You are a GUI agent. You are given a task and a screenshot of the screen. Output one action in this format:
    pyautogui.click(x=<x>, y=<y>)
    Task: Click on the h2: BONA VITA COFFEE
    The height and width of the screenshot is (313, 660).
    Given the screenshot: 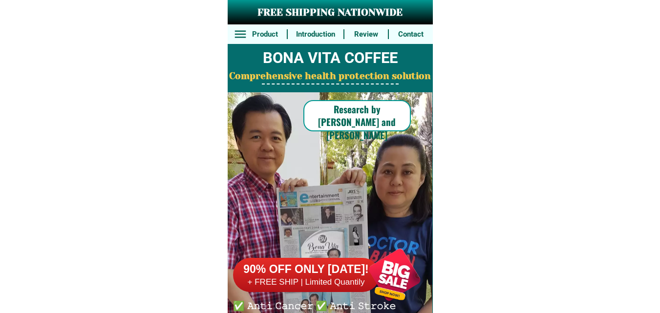 What is the action you would take?
    pyautogui.click(x=330, y=58)
    